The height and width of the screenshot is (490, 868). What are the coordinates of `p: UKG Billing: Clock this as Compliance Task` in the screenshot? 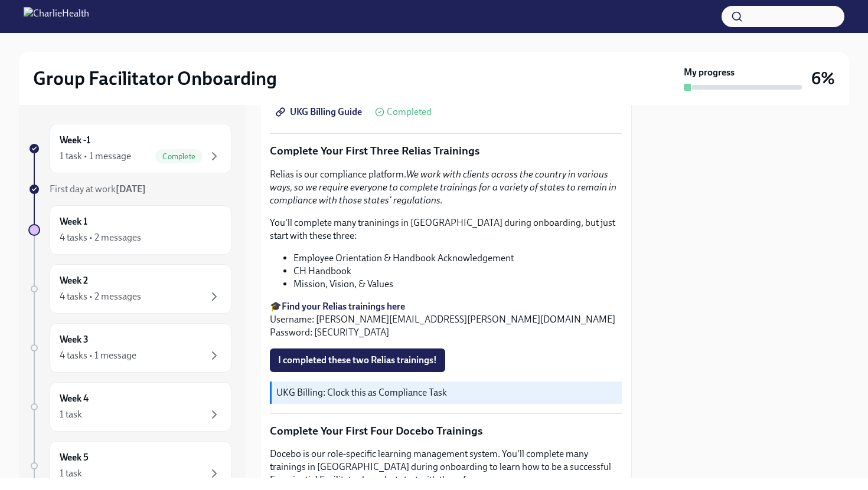 It's located at (447, 393).